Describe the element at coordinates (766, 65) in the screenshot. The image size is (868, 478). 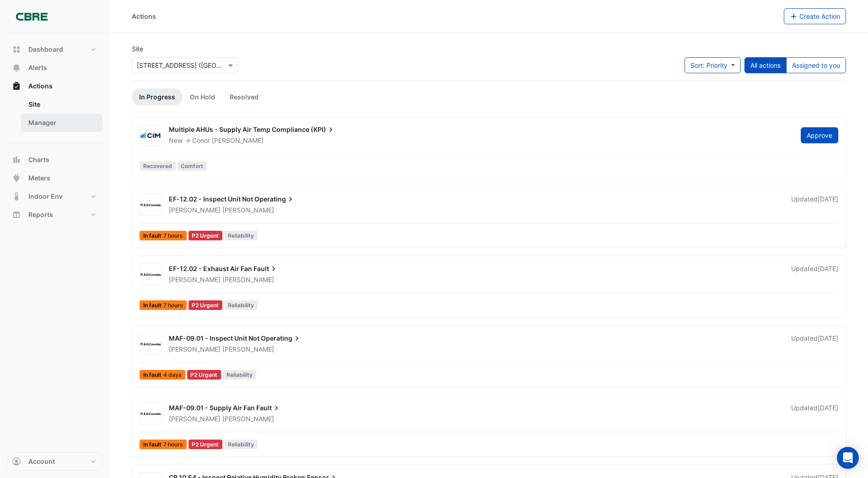
I see `button: All actions` at that location.